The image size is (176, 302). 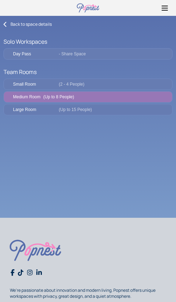 I want to click on span: Small Room, so click(x=34, y=84).